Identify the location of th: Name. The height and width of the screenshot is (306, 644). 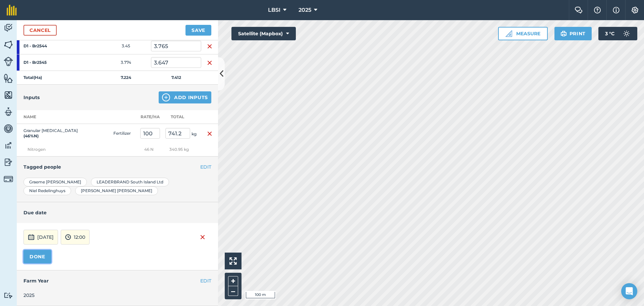
(50, 117).